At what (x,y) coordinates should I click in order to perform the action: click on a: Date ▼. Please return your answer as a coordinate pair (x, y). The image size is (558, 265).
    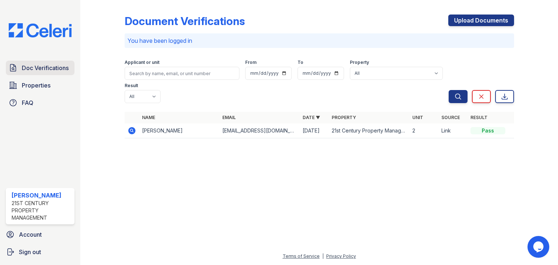
    Looking at the image, I should click on (311, 117).